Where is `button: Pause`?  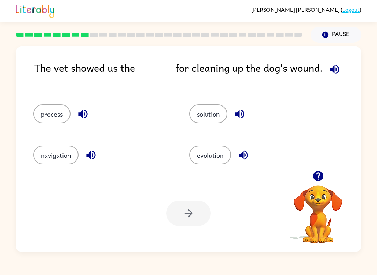
button: Pause is located at coordinates (335, 35).